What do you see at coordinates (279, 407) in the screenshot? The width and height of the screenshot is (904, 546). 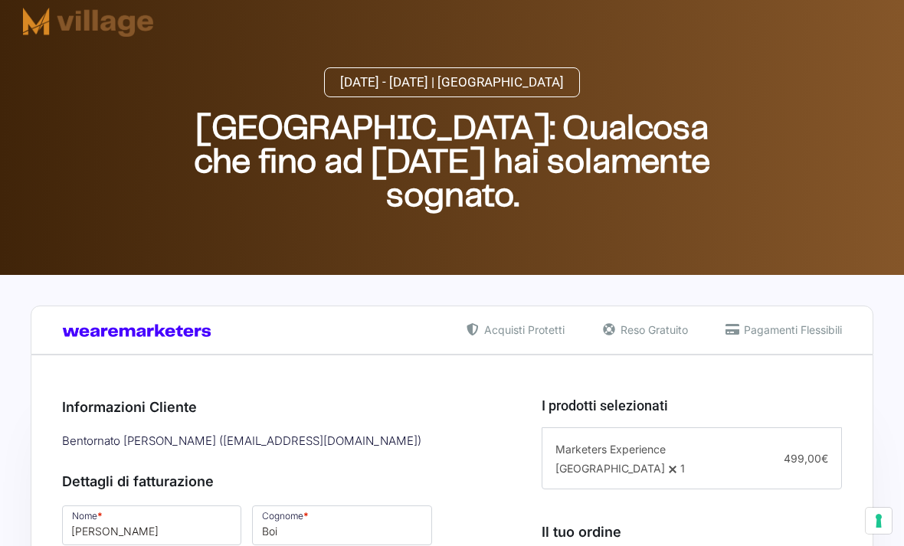 I see `h3: Informazioni Cliente` at bounding box center [279, 407].